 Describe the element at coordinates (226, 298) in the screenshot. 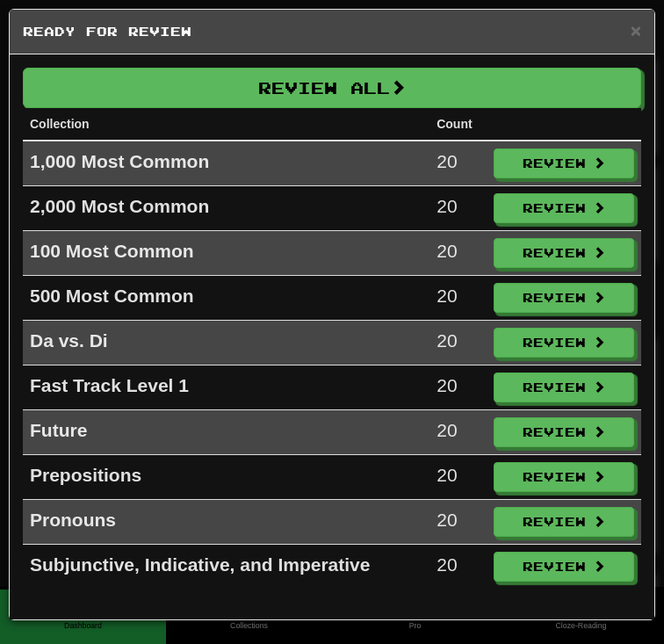

I see `td: 500 Most Common` at that location.